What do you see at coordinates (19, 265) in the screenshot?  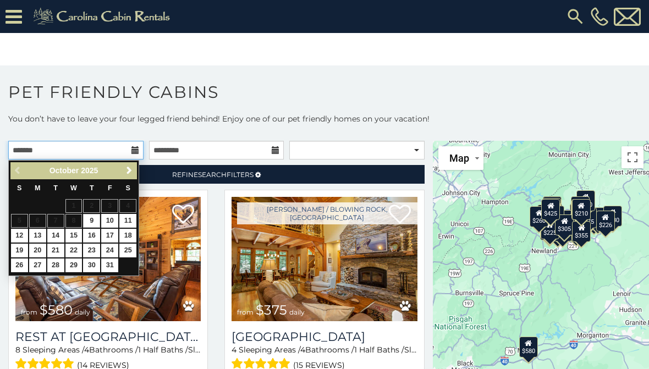 I see `a: 26` at bounding box center [19, 265].